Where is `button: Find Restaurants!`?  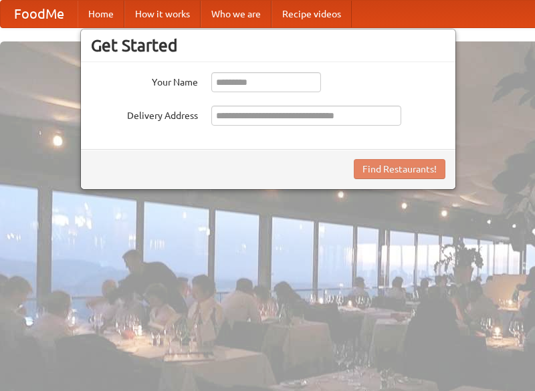
button: Find Restaurants! is located at coordinates (399, 169).